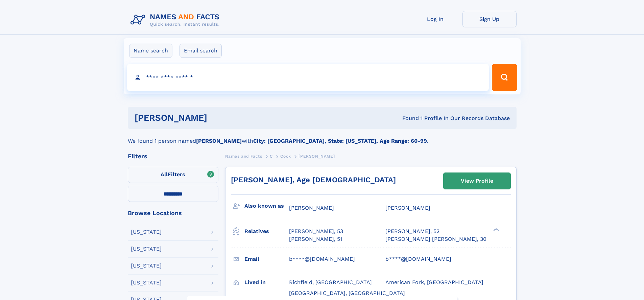 Image resolution: width=644 pixels, height=300 pixels. I want to click on label: Filters, so click(173, 175).